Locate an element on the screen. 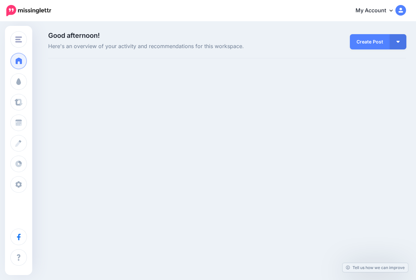 This screenshot has width=416, height=280. img: arrow-down-white.png is located at coordinates (398, 42).